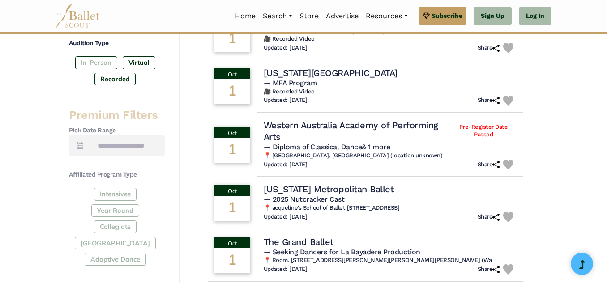 The width and height of the screenshot is (607, 283). I want to click on a: Home, so click(245, 16).